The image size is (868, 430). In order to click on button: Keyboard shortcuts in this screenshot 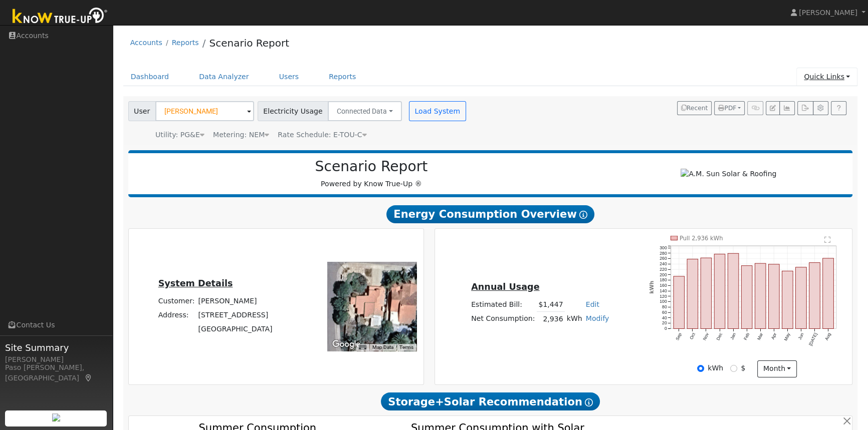, I will do `click(362, 348)`.